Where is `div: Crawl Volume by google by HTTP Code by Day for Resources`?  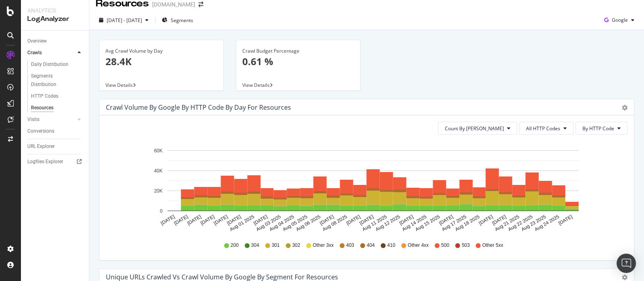 div: Crawl Volume by google by HTTP Code by Day for Resources is located at coordinates (198, 107).